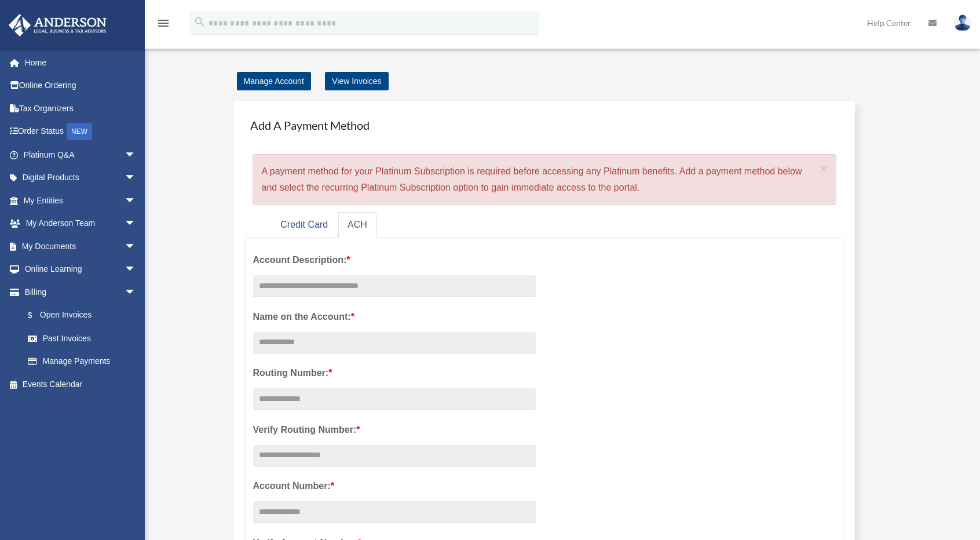 This screenshot has height=540, width=980. I want to click on label: Account Description:, so click(395, 260).